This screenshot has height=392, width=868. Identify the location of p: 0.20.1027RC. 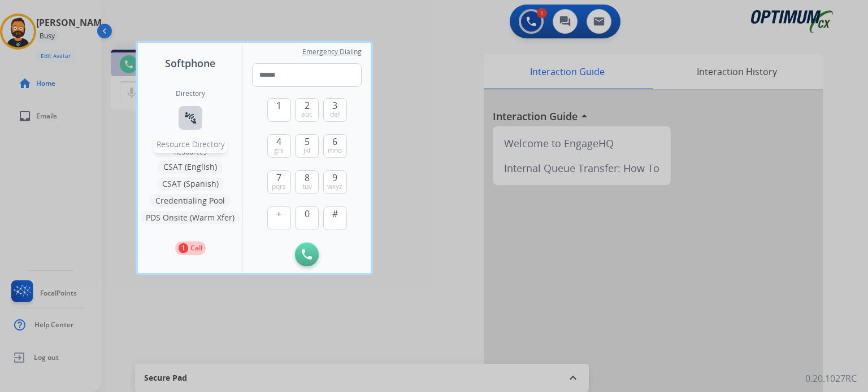
(831, 379).